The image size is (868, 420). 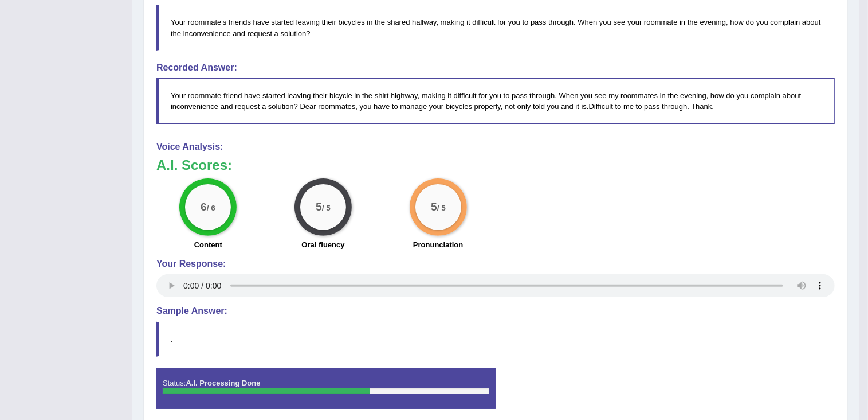 I want to click on h4: Your Response:, so click(x=496, y=264).